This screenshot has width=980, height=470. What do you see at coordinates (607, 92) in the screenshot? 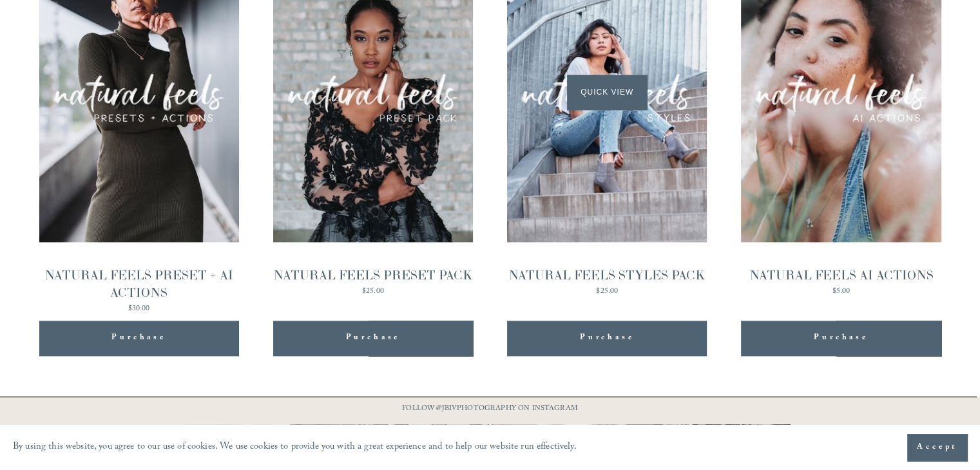
I see `span: Quick View` at bounding box center [607, 92].